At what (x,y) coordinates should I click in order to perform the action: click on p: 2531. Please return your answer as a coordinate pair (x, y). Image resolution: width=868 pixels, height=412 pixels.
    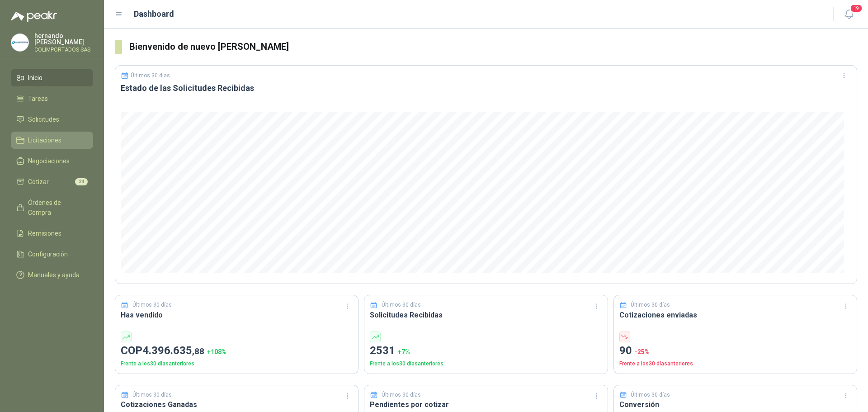
    Looking at the image, I should click on (485, 351).